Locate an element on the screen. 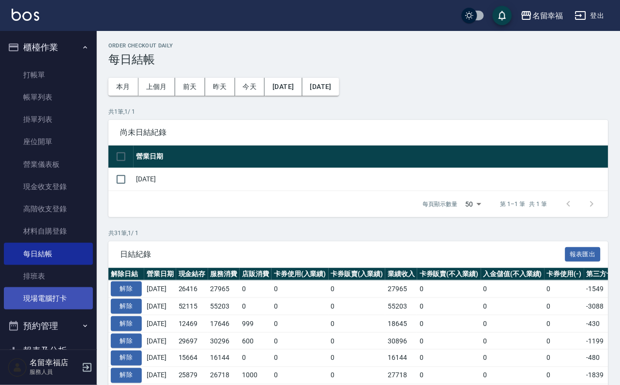 Image resolution: width=620 pixels, height=385 pixels. p: 第 1–1 筆 共 1 筆 is located at coordinates (524, 204).